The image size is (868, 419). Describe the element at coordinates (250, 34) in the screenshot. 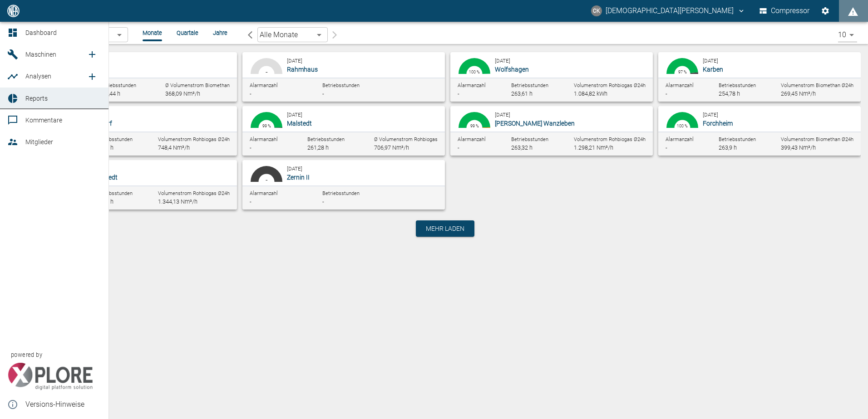

I see `button: arrow-back` at that location.